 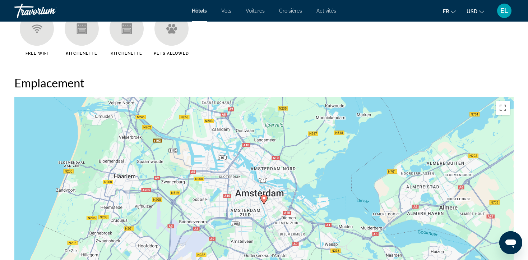 What do you see at coordinates (290, 11) in the screenshot?
I see `span: Croisières` at bounding box center [290, 11].